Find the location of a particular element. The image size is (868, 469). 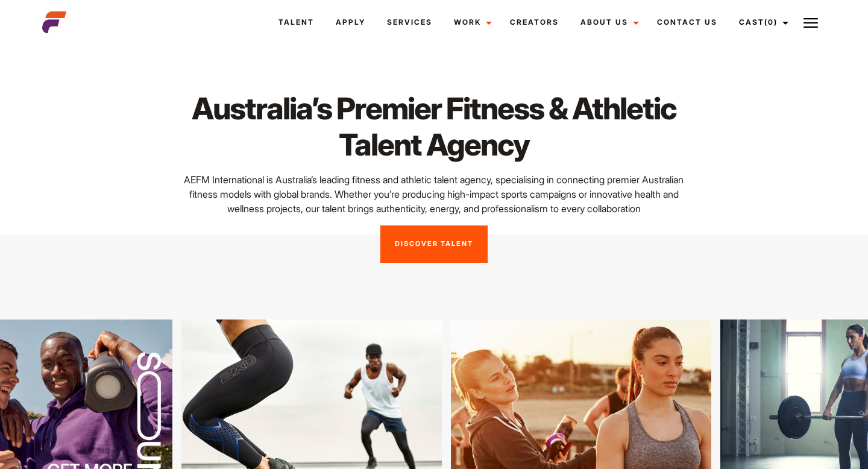

a: Apply is located at coordinates (351, 22).